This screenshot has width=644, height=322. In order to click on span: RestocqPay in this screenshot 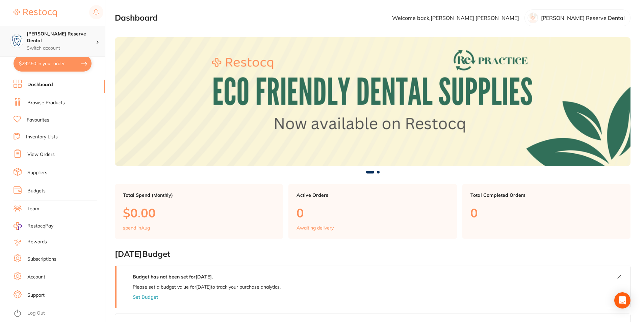, I will do `click(40, 226)`.